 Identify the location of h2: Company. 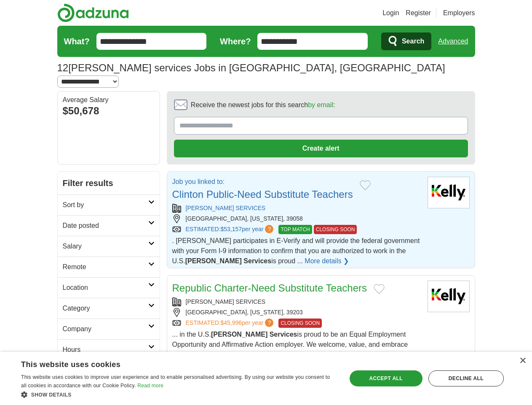
(105, 329).